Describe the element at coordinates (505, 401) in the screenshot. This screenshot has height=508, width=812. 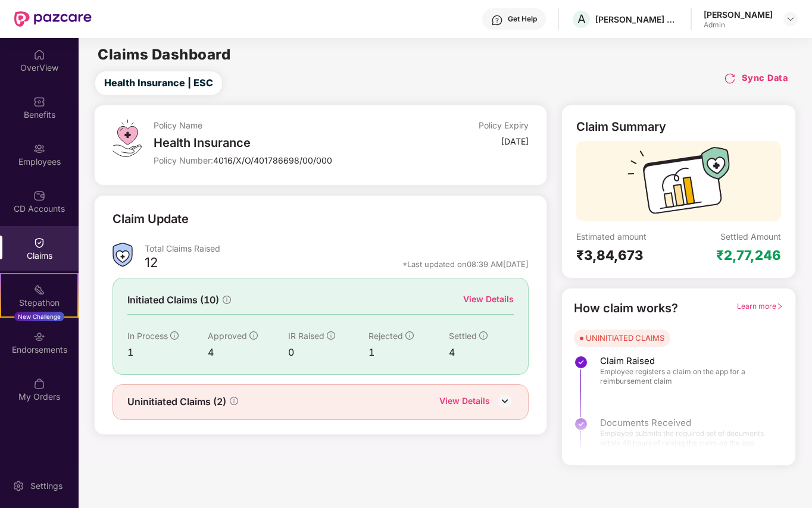
I see `img: DownIcon` at that location.